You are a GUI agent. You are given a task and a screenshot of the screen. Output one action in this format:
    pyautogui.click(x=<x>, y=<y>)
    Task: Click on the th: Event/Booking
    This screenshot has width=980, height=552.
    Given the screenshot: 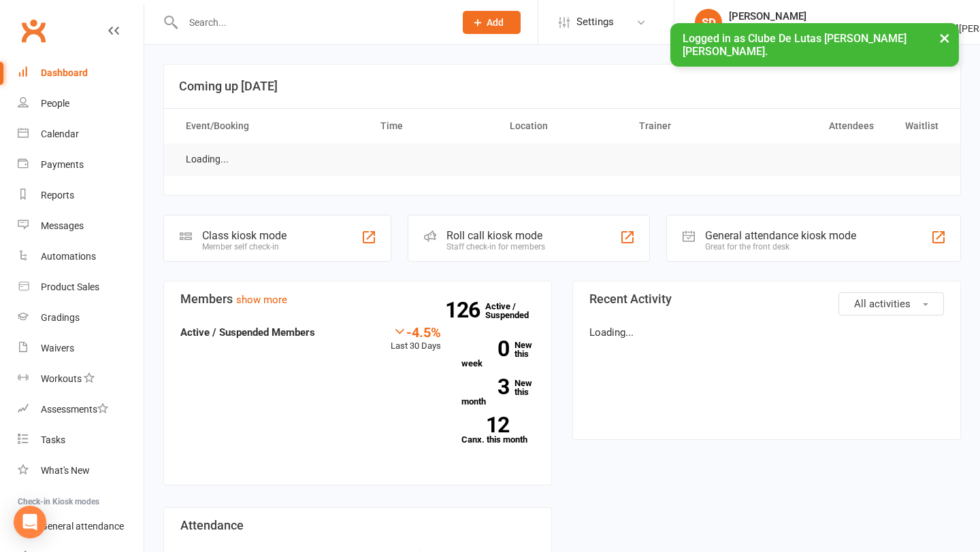 What is the action you would take?
    pyautogui.click(x=270, y=125)
    